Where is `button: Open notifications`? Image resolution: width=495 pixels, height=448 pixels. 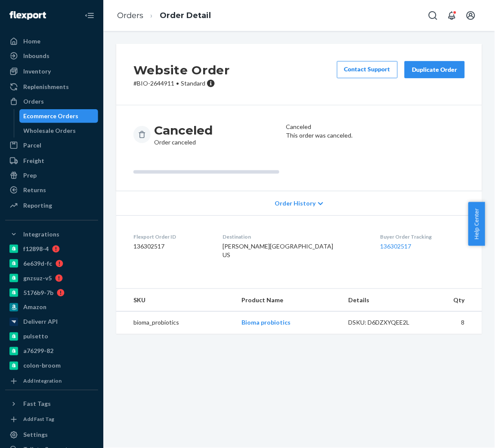 button: Open notifications is located at coordinates (452, 16).